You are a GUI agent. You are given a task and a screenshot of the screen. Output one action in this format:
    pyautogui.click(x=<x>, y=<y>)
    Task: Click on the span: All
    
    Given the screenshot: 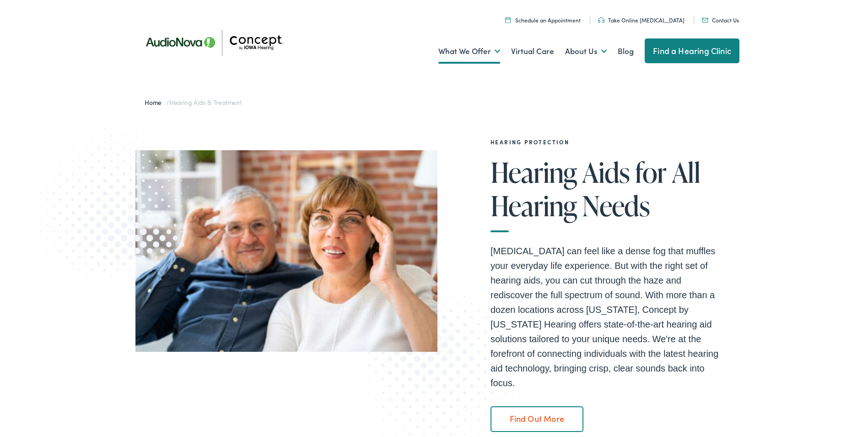 What is the action you would take?
    pyautogui.click(x=686, y=171)
    